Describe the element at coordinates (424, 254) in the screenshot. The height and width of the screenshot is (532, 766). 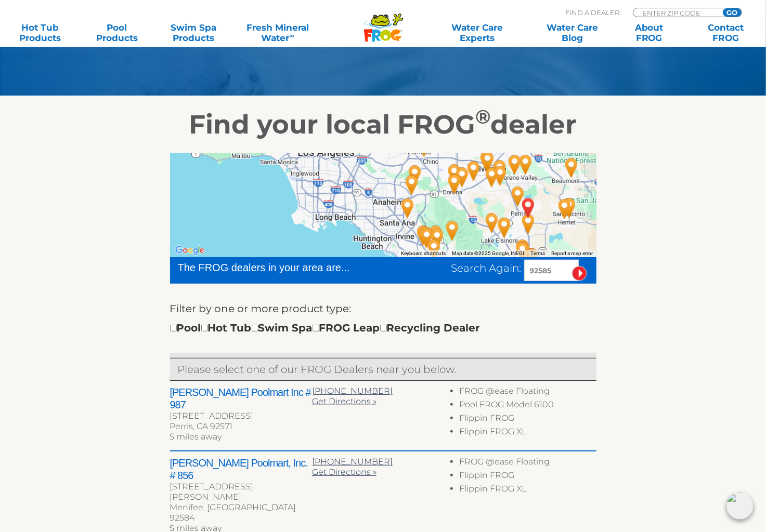
I see `button: Keyboard shortcuts` at that location.